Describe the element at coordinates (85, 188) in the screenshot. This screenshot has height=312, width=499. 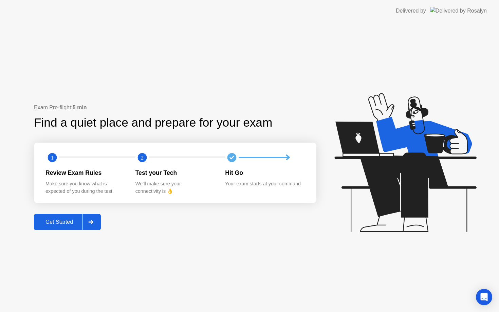
I see `div: Make sure you know what is expected of you during the test.` at that location.